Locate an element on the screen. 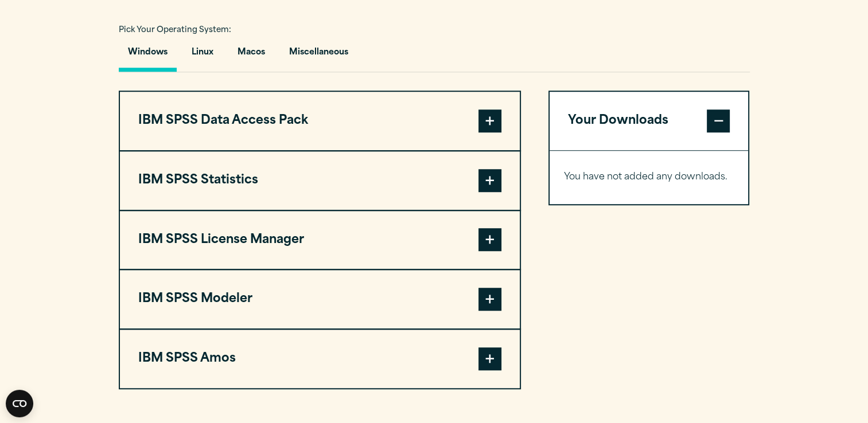 This screenshot has width=868, height=423. button: IBM SPSS Statistics is located at coordinates (320, 181).